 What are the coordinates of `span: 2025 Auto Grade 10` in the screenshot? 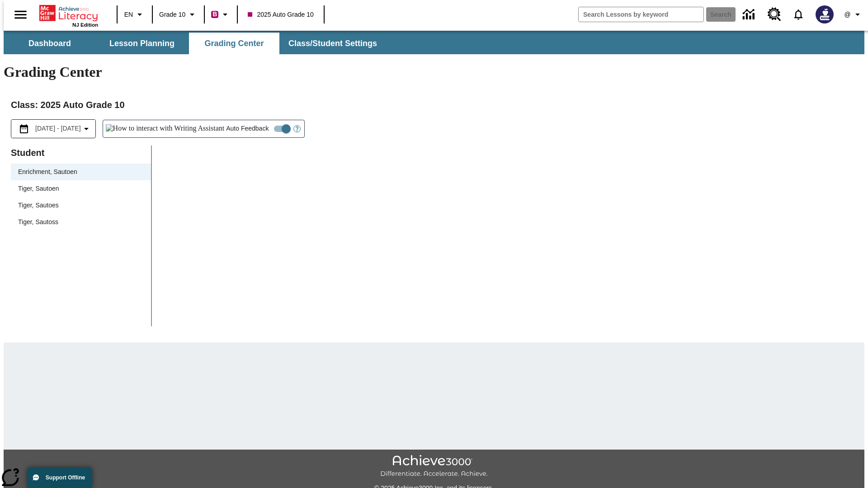 It's located at (281, 15).